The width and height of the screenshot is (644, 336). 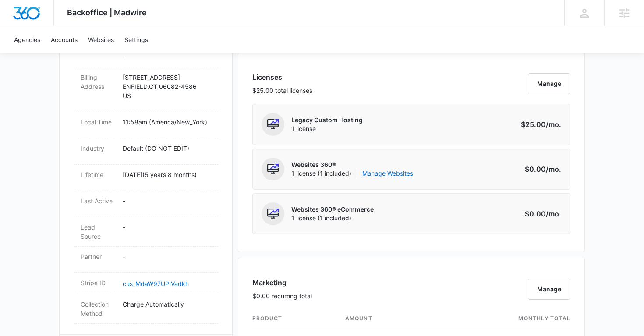 I want to click on a: Accounts, so click(x=64, y=39).